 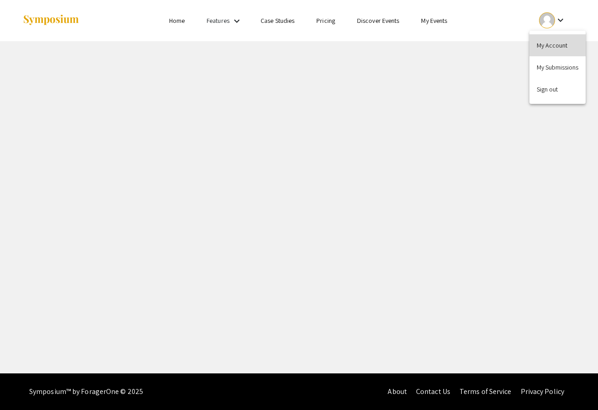 I want to click on a: My Events, so click(x=434, y=21).